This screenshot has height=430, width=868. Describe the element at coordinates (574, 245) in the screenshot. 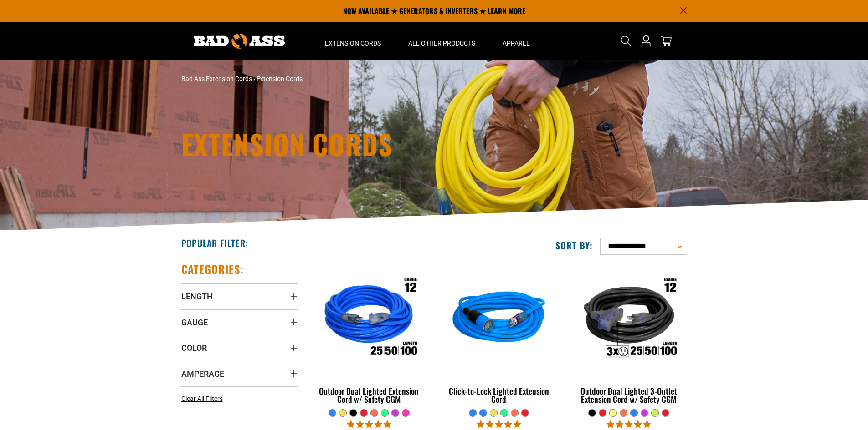

I see `label: Sort by:` at that location.